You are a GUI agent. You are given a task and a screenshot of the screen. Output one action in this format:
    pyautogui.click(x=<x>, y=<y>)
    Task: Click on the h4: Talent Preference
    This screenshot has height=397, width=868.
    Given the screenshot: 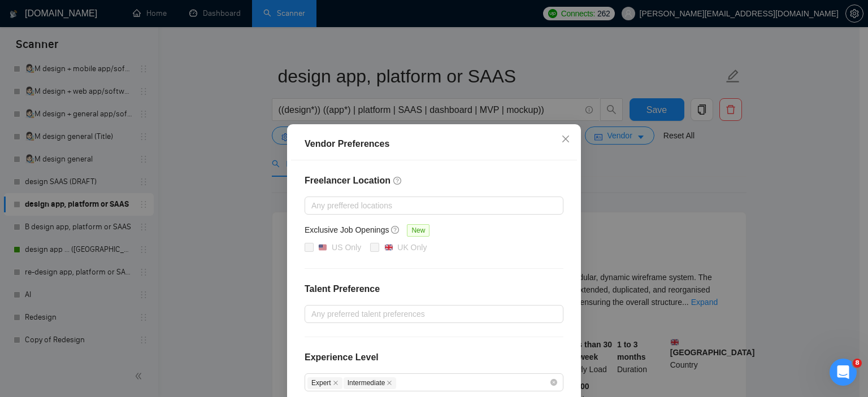 What is the action you would take?
    pyautogui.click(x=434, y=289)
    